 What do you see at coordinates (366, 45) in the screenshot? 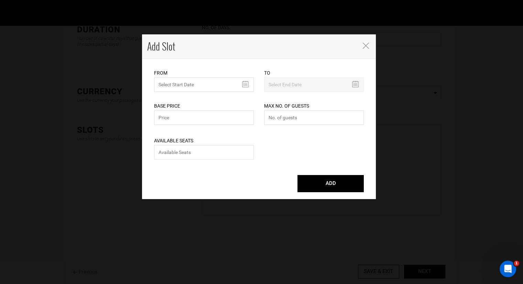
I see `button: Close` at bounding box center [366, 45].